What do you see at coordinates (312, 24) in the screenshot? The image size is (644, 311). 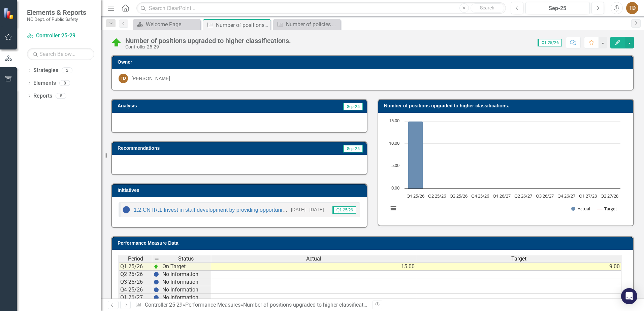 I see `div: Number of policies and procedures updates.` at bounding box center [312, 24].